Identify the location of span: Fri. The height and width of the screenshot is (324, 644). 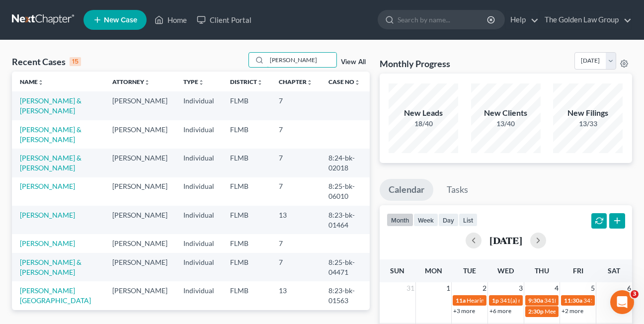
(578, 270).